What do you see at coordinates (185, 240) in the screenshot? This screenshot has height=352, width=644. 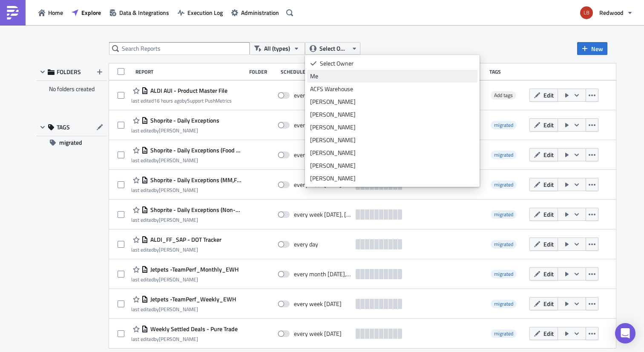 I see `span: ALDI_FF_SAP - DOT Tracker` at bounding box center [185, 240].